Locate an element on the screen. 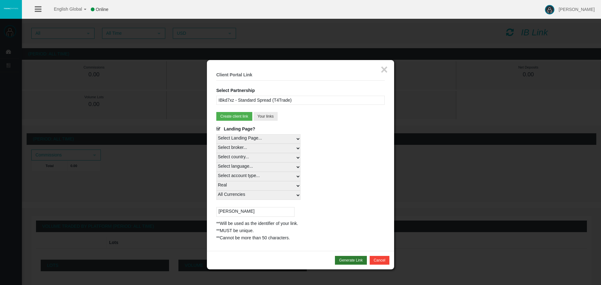 Image resolution: width=601 pixels, height=285 pixels. input: ShortCode for your link(Optional) is located at coordinates (255, 212).